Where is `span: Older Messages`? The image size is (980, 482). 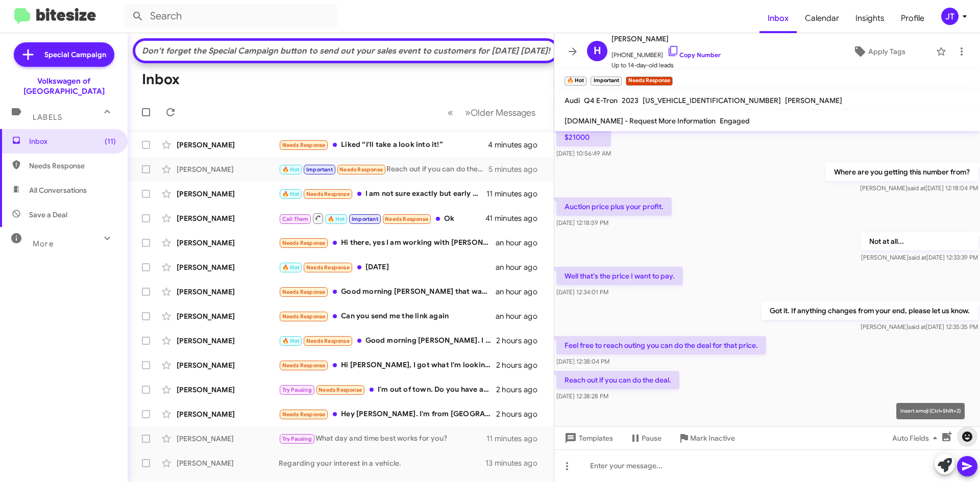 span: Older Messages is located at coordinates (502, 112).